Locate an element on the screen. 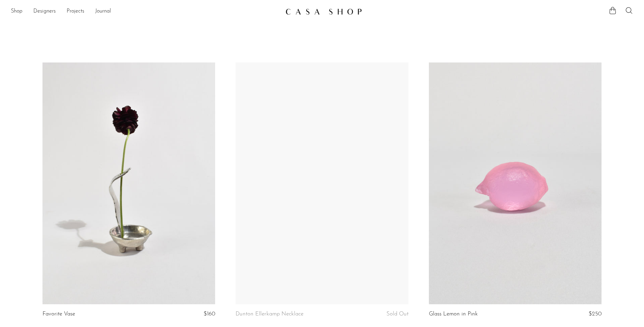 This screenshot has width=644, height=327. a: Shop is located at coordinates (17, 12).